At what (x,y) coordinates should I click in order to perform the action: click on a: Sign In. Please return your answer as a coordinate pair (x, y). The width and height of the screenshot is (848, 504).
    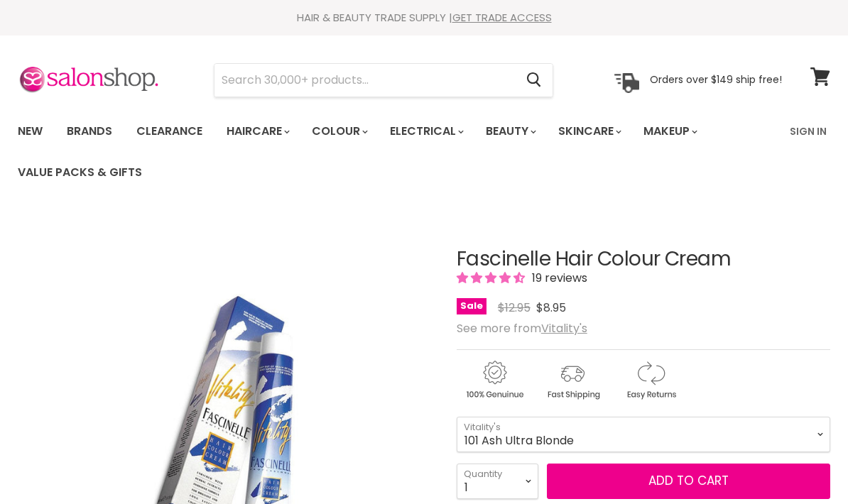
    Looking at the image, I should click on (808, 131).